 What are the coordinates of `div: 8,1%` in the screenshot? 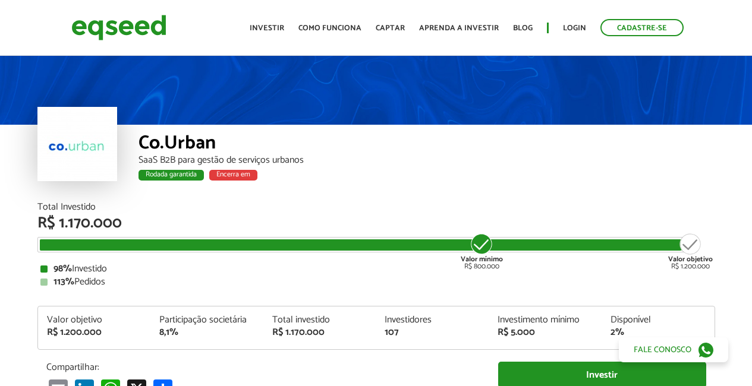 It's located at (207, 333).